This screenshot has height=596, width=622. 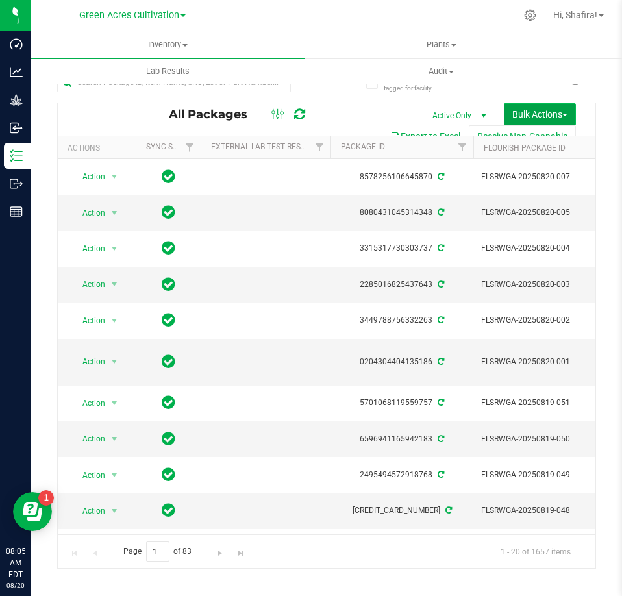 What do you see at coordinates (8, 7) in the screenshot?
I see `span: 1` at bounding box center [8, 7].